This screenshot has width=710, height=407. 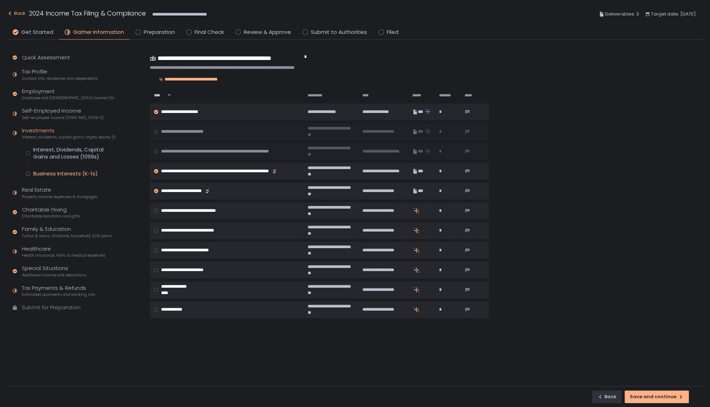 What do you see at coordinates (65, 174) in the screenshot?
I see `div: Business Interests (K-1s)` at bounding box center [65, 174].